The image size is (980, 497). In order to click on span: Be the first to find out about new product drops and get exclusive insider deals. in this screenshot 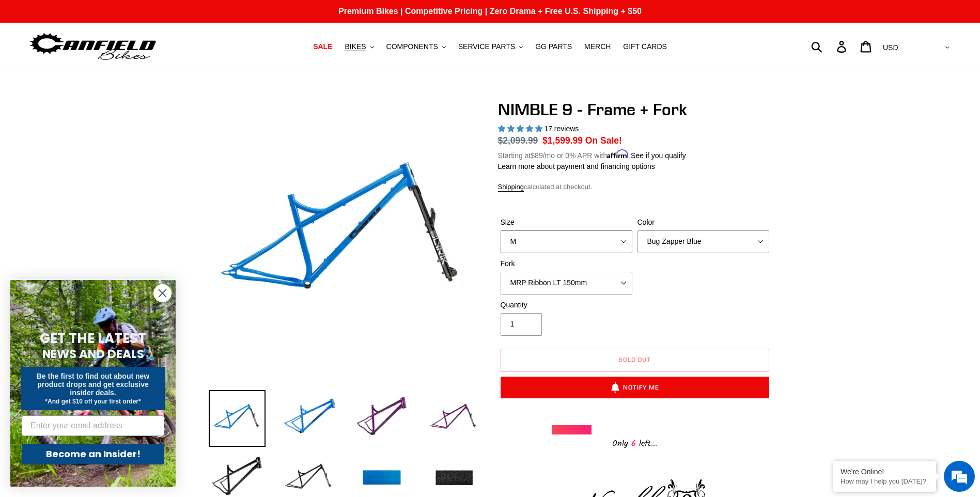, I will do `click(93, 385)`.